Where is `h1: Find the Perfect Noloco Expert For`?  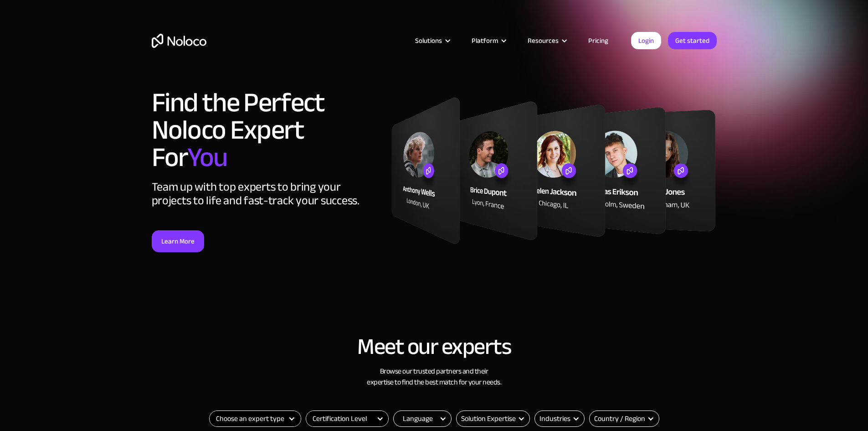
h1: Find the Perfect Noloco Expert For is located at coordinates (267, 130).